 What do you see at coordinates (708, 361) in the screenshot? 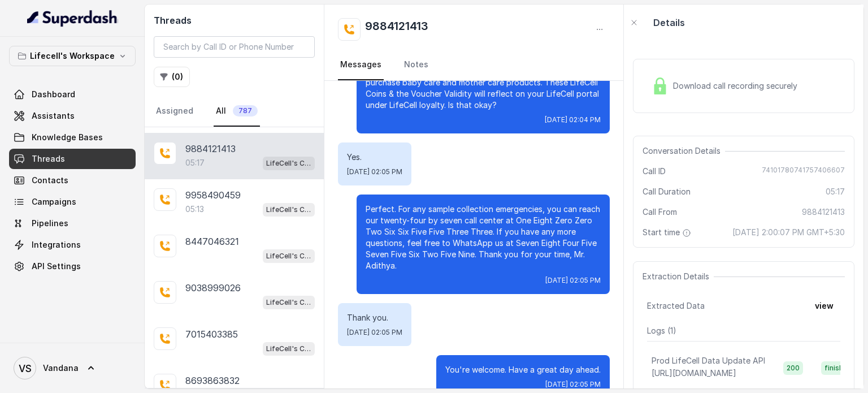
I see `p: Prod LifeCell Data Update API` at bounding box center [708, 361].